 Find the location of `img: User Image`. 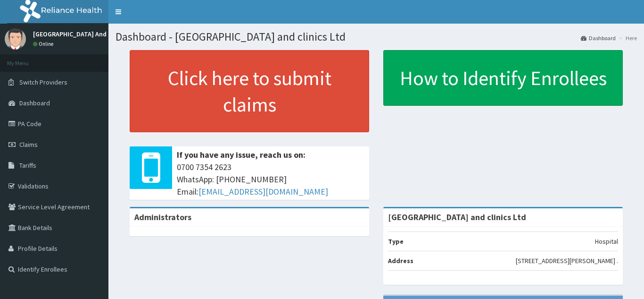

img: User Image is located at coordinates (15, 39).